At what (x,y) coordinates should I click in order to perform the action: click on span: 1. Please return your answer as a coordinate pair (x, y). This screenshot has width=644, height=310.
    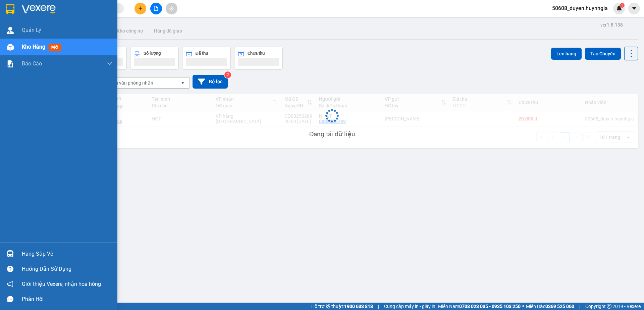
    Looking at the image, I should click on (622, 6).